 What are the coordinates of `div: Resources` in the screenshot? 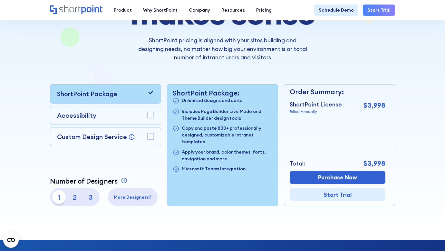 It's located at (233, 10).